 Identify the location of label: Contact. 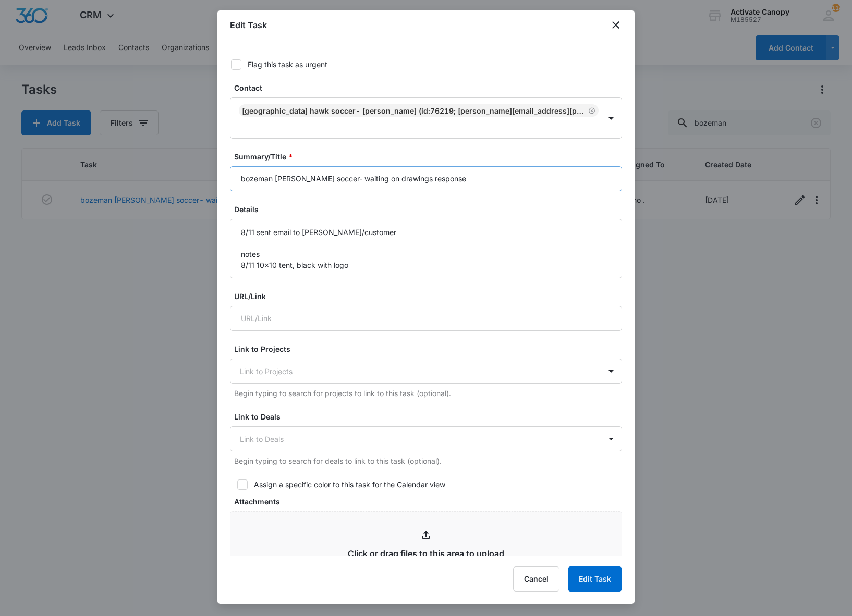
(430, 87).